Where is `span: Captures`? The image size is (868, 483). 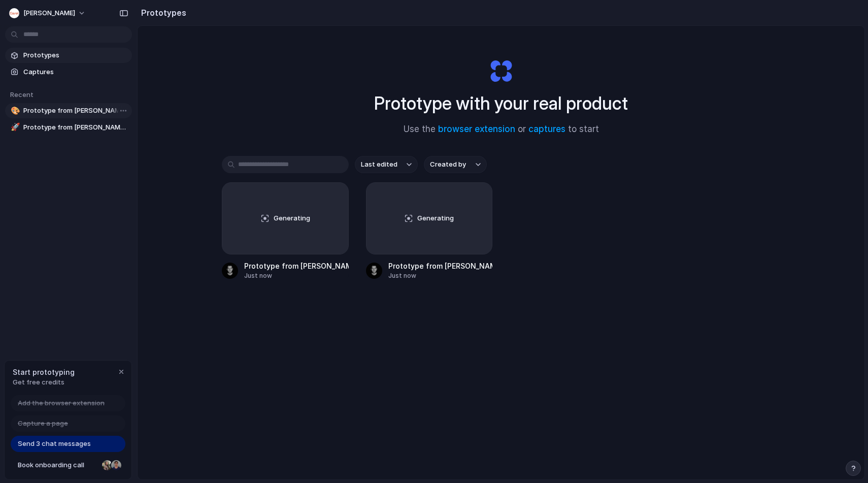 span: Captures is located at coordinates (76, 72).